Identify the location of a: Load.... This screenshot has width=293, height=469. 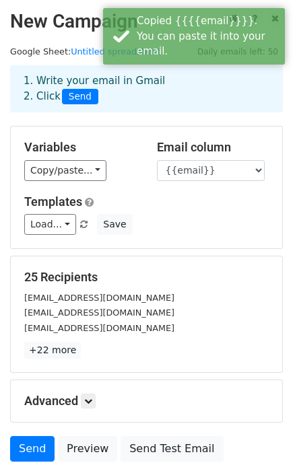
(50, 224).